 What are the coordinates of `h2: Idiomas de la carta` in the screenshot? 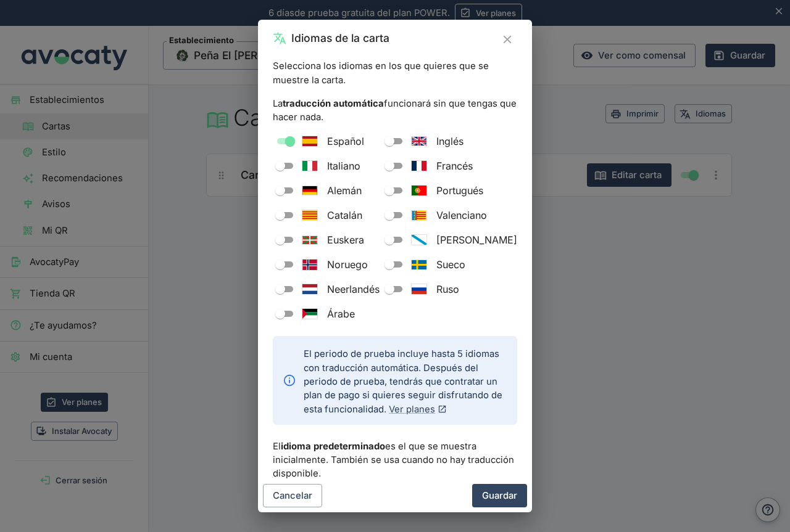 It's located at (340, 38).